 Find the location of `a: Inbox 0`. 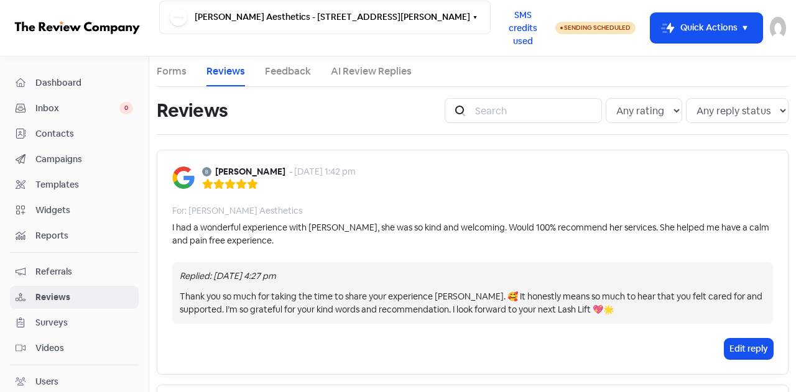

a: Inbox 0 is located at coordinates (74, 108).